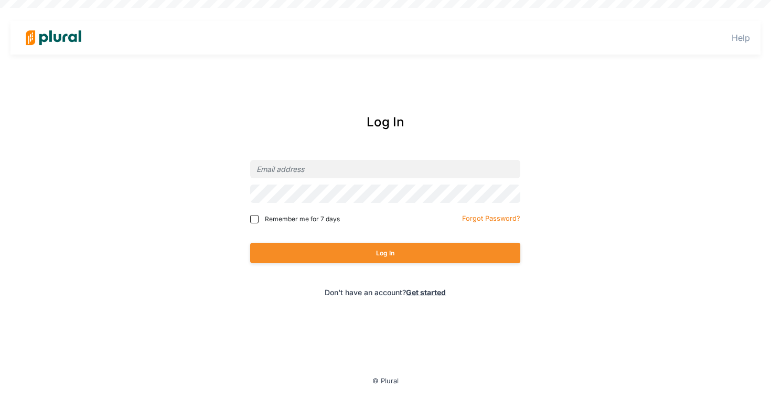 Image resolution: width=771 pixels, height=399 pixels. What do you see at coordinates (491, 218) in the screenshot?
I see `small: Forgot Password?` at bounding box center [491, 218].